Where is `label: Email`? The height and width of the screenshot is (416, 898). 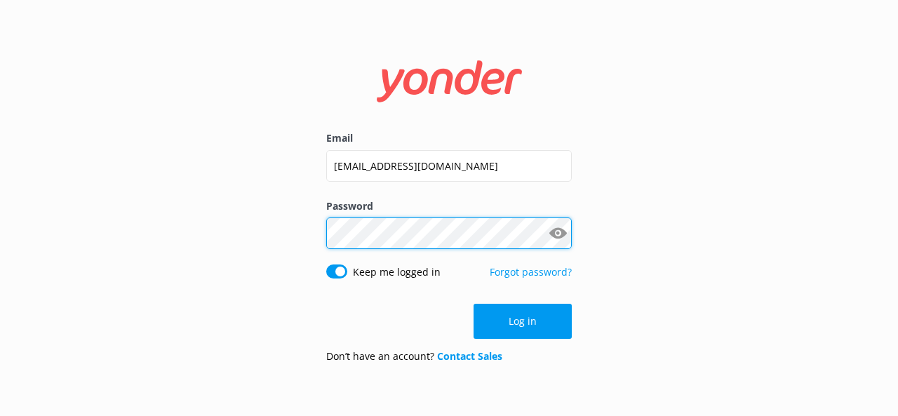
label: Email is located at coordinates (449, 138).